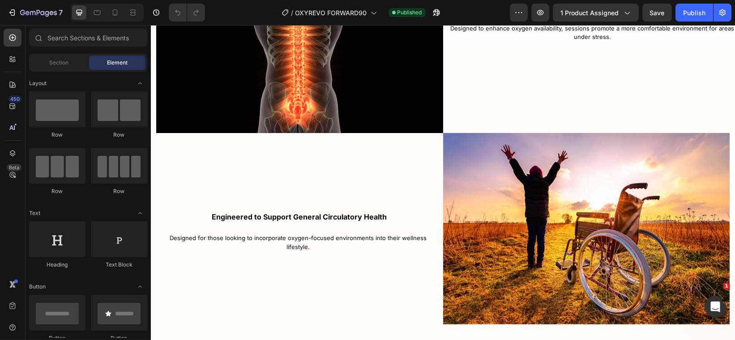  I want to click on span: Save, so click(657, 13).